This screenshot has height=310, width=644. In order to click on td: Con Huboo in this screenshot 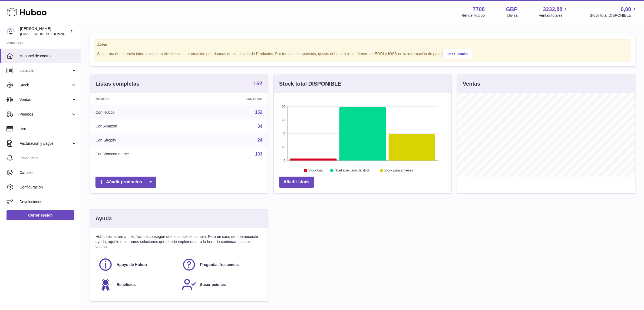, I will do `click(145, 113)`.